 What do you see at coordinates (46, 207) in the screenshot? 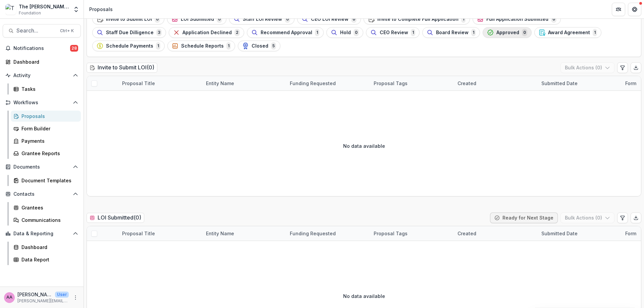
I see `a: Grantees` at bounding box center [46, 207].